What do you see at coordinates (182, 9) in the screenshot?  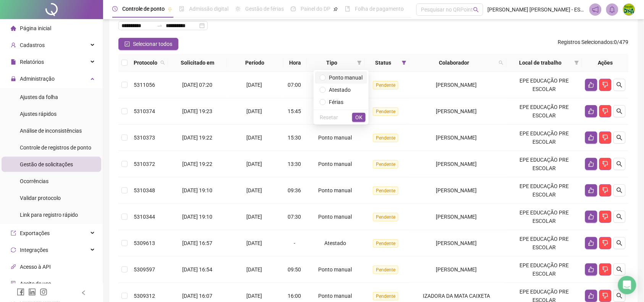 I see `span: file-done` at bounding box center [182, 9].